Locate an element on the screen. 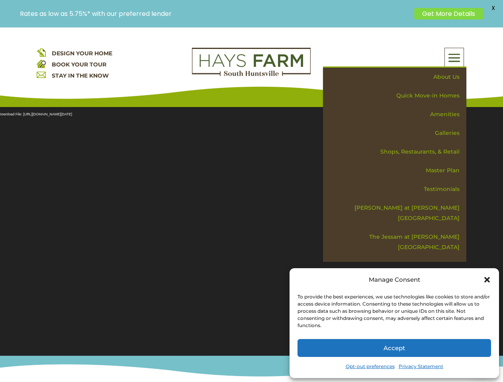 This screenshot has height=382, width=503. a: BOOK YOUR TOUR is located at coordinates (79, 64).